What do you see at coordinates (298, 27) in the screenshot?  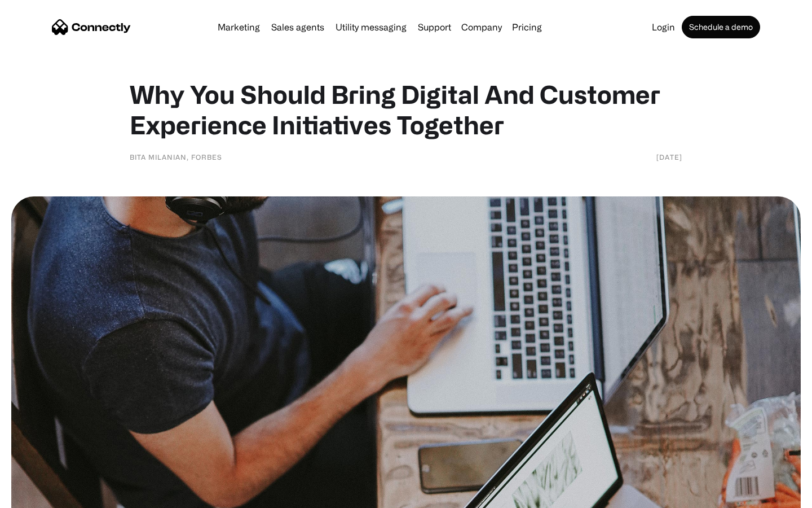 I see `a: Sales agents` at bounding box center [298, 27].